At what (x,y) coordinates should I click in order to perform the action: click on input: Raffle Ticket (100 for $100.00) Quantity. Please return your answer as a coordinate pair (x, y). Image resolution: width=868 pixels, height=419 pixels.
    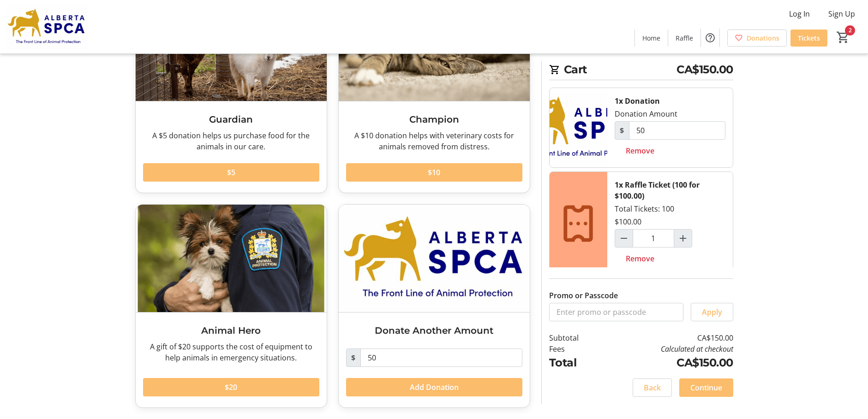
    Looking at the image, I should click on (653, 238).